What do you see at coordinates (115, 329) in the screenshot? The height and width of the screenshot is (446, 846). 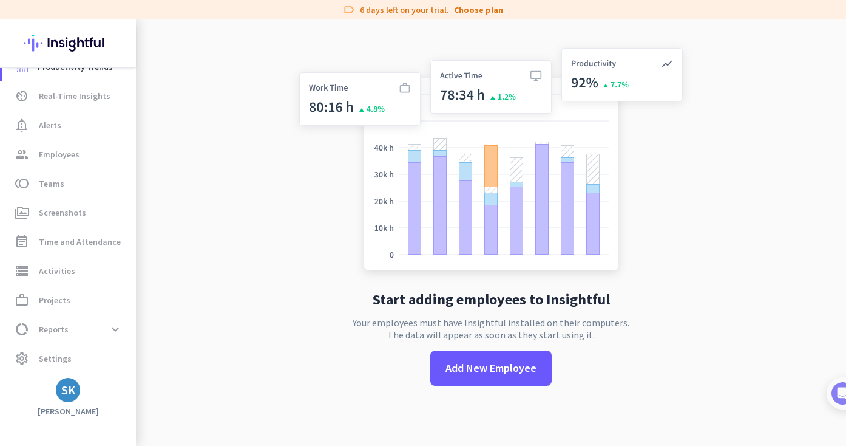 I see `button: expand_more` at bounding box center [115, 329].